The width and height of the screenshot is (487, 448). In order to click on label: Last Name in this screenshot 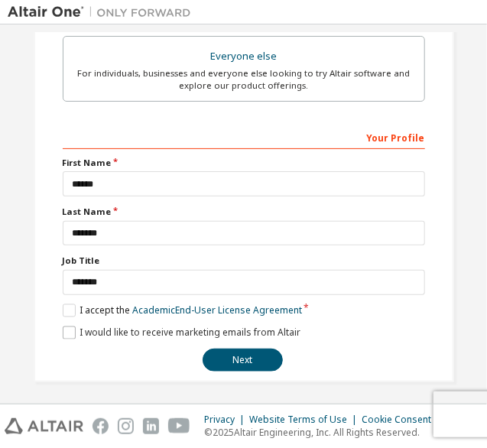, I will do `click(244, 211)`.